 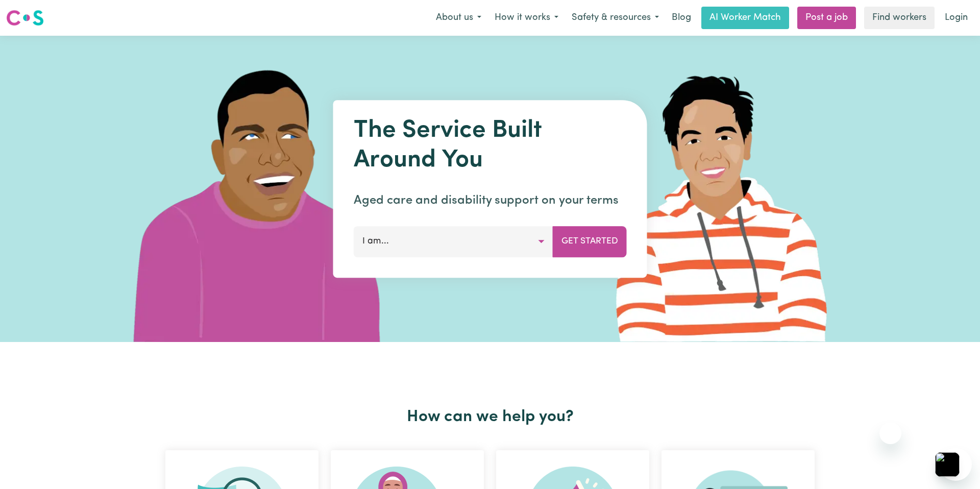 I want to click on button: Get Started, so click(x=589, y=242).